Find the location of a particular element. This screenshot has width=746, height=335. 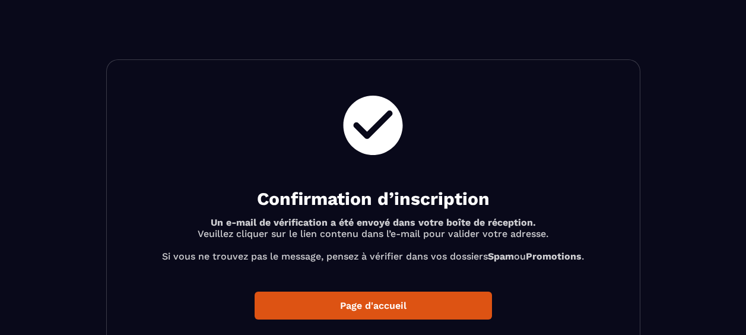

b: Un e-mail de vérification a été envoyé dans votre boîte de réception. is located at coordinates (373, 222).